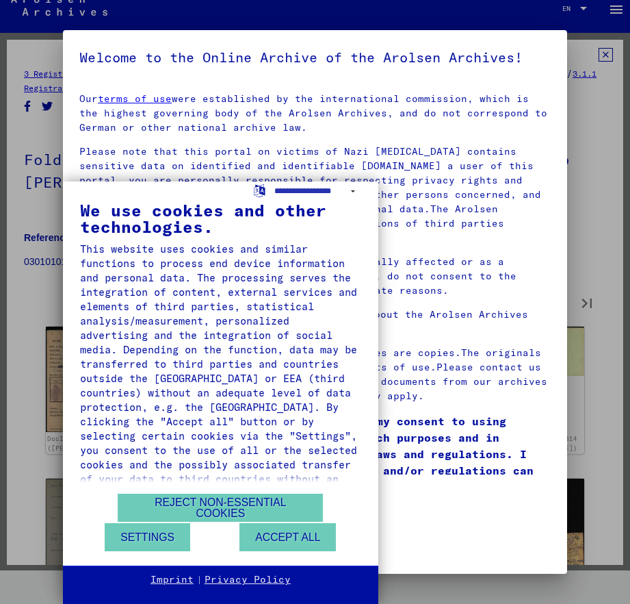  I want to click on button: Reject non-essential cookies, so click(220, 507).